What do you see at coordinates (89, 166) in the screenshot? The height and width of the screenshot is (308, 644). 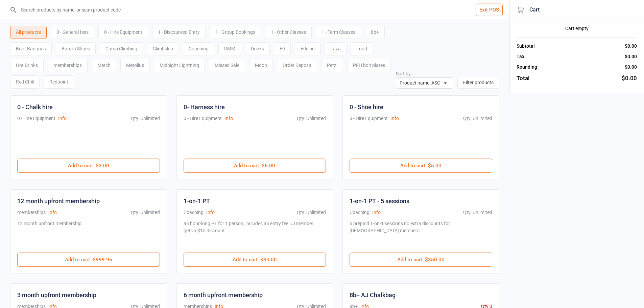 I see `button: Add to cart: $3.00` at bounding box center [89, 166].